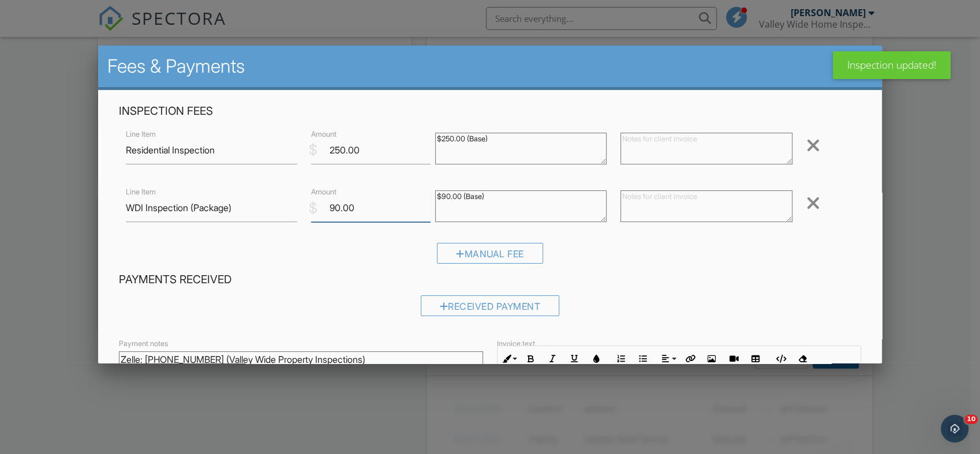  What do you see at coordinates (668, 359) in the screenshot?
I see `button: Align` at bounding box center [668, 359].